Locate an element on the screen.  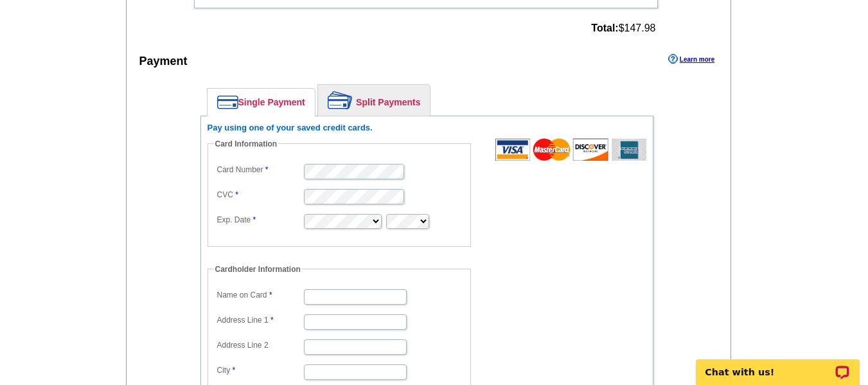
h6: Pay using one of your saved credit cards. is located at coordinates (427, 128).